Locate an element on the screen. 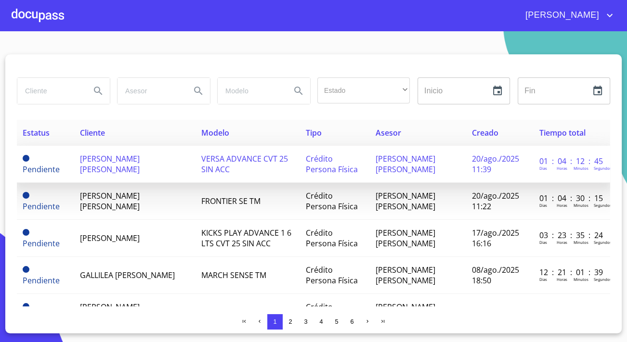 The height and width of the screenshot is (342, 627). span: 20/ago./2025 11:39 is located at coordinates (495, 164).